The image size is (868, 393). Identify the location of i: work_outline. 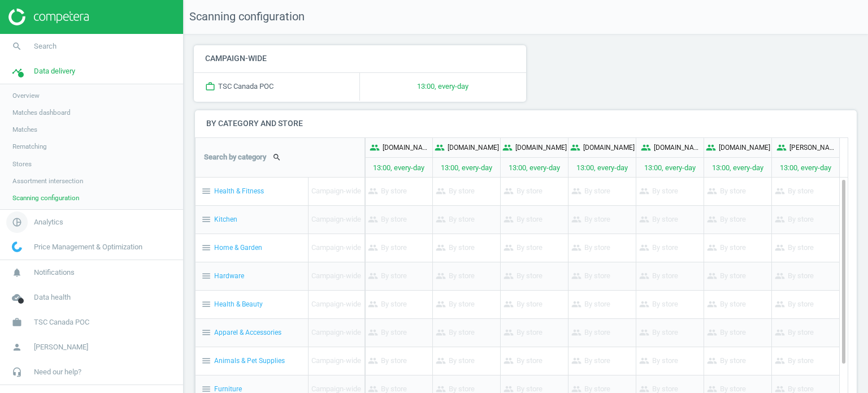
(212, 87).